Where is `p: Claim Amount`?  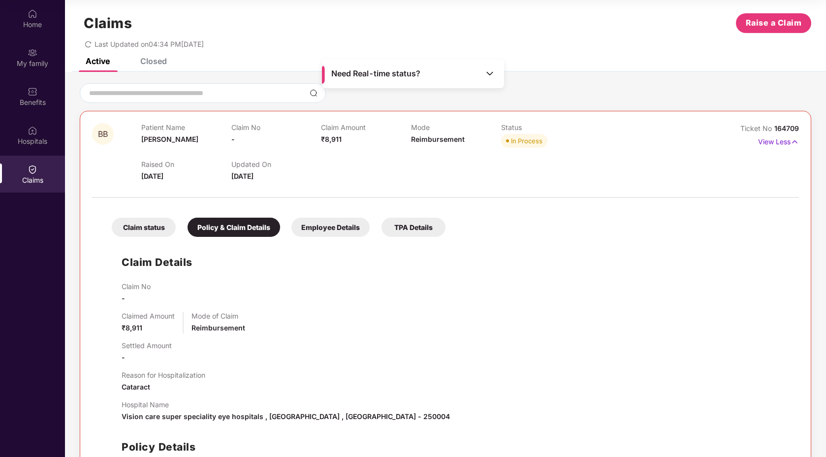 p: Claim Amount is located at coordinates (366, 127).